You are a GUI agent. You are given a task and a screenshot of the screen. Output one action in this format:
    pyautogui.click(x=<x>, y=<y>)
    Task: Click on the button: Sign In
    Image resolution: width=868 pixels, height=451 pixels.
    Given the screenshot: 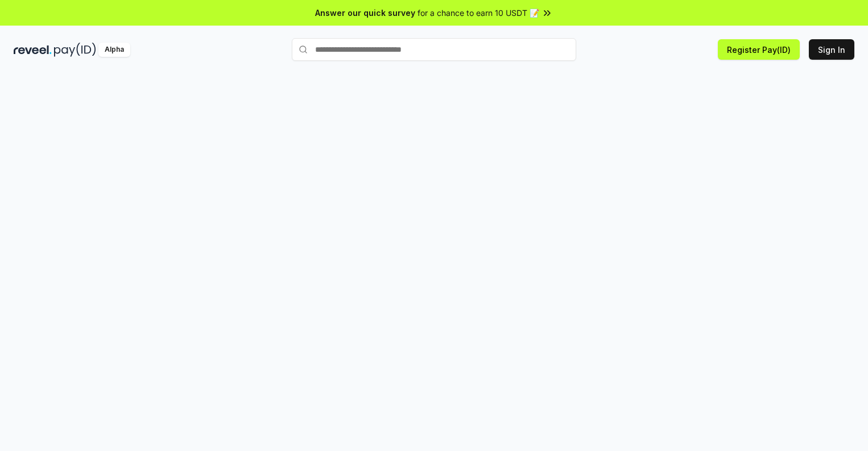 What is the action you would take?
    pyautogui.click(x=832, y=49)
    